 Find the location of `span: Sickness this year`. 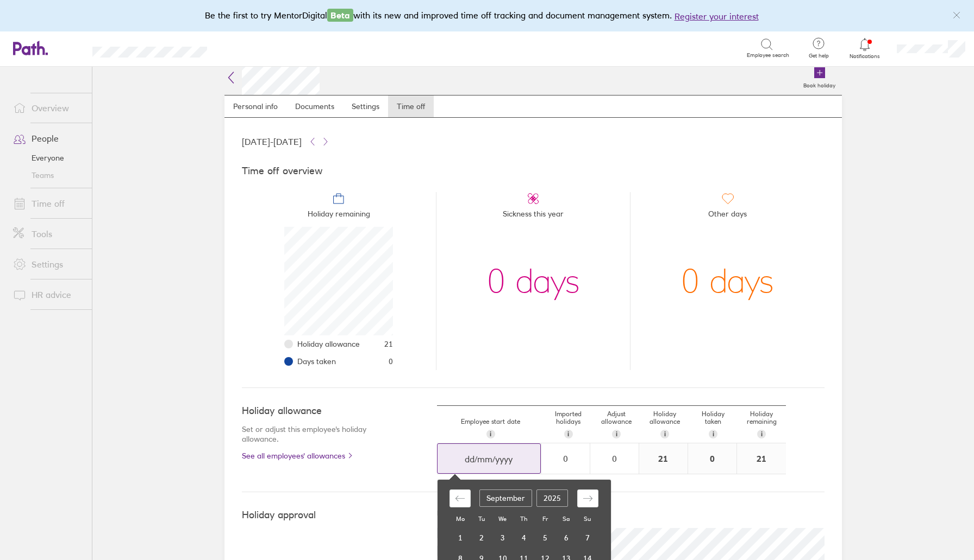

span: Sickness this year is located at coordinates (533, 216).